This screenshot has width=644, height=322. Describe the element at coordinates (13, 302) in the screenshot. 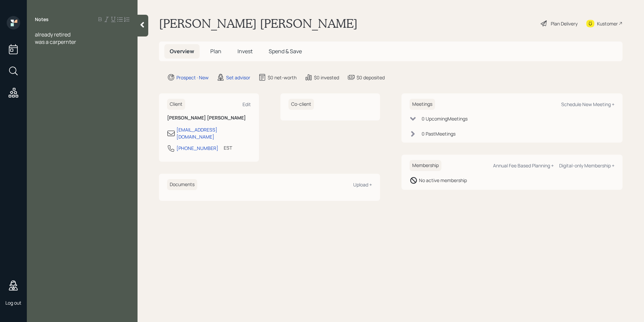

I see `div: Log out` at that location.